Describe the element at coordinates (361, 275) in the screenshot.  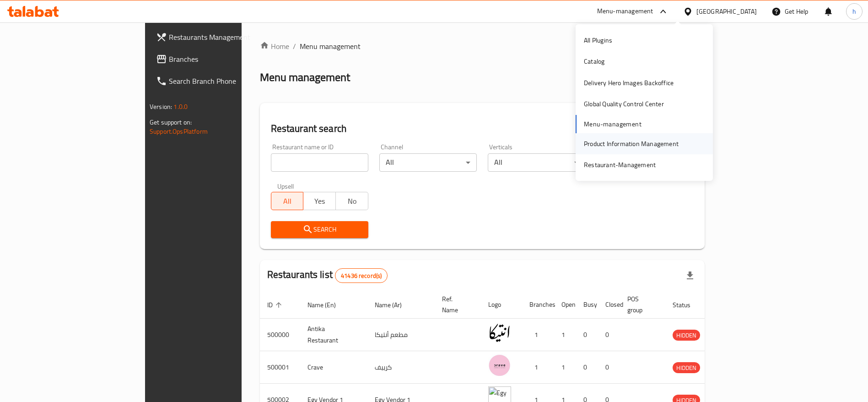
I see `div: Total records count` at that location.